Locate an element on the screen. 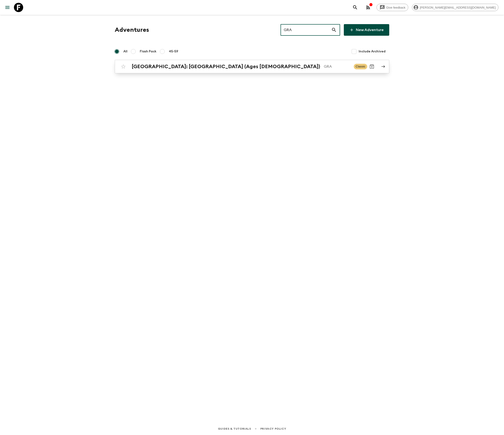 This screenshot has width=504, height=435. span: Classic is located at coordinates (360, 66).